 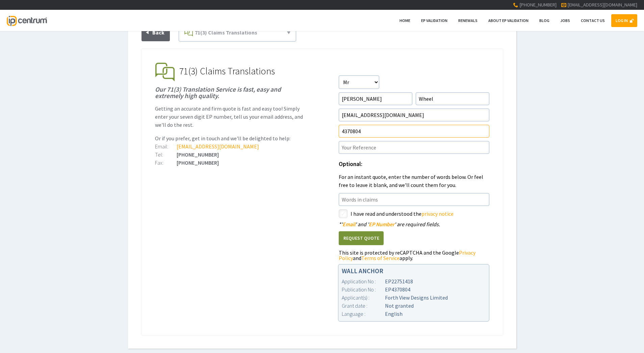 I want to click on a: Jobs, so click(x=565, y=20).